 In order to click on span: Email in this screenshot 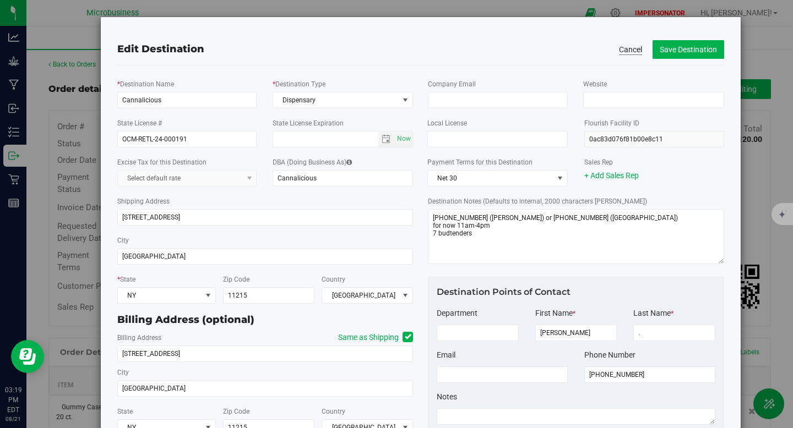, I will do `click(446, 355)`.